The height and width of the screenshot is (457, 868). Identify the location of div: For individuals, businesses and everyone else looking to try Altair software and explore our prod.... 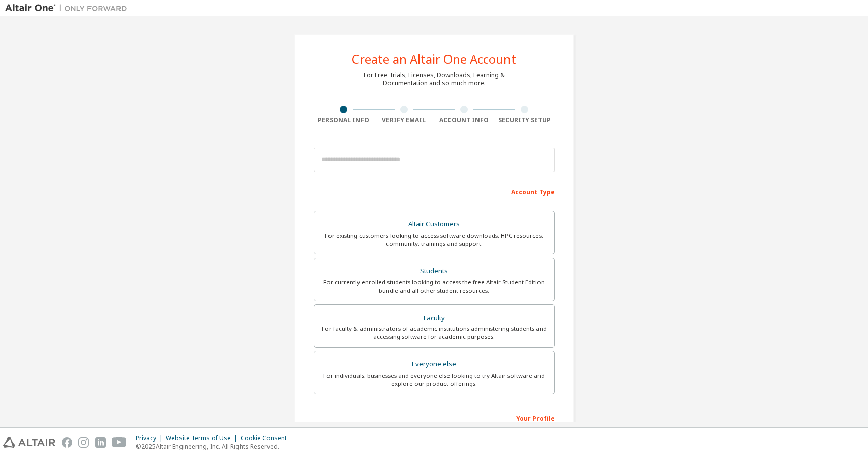
(434, 380).